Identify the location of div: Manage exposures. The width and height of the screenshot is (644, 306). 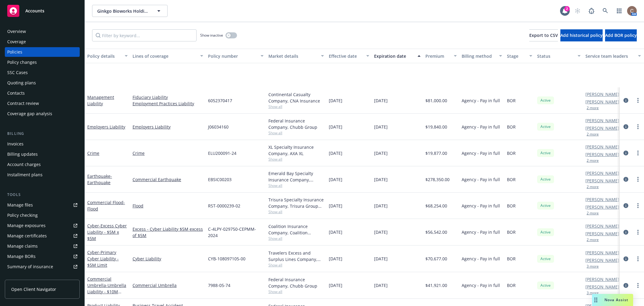
(26, 225).